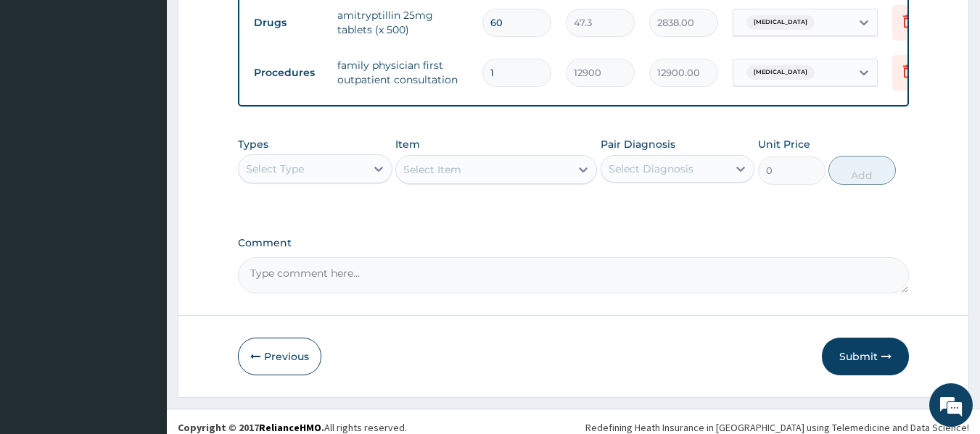  What do you see at coordinates (256, 25) in the screenshot?
I see `div: Minimize live chat window` at bounding box center [256, 25].